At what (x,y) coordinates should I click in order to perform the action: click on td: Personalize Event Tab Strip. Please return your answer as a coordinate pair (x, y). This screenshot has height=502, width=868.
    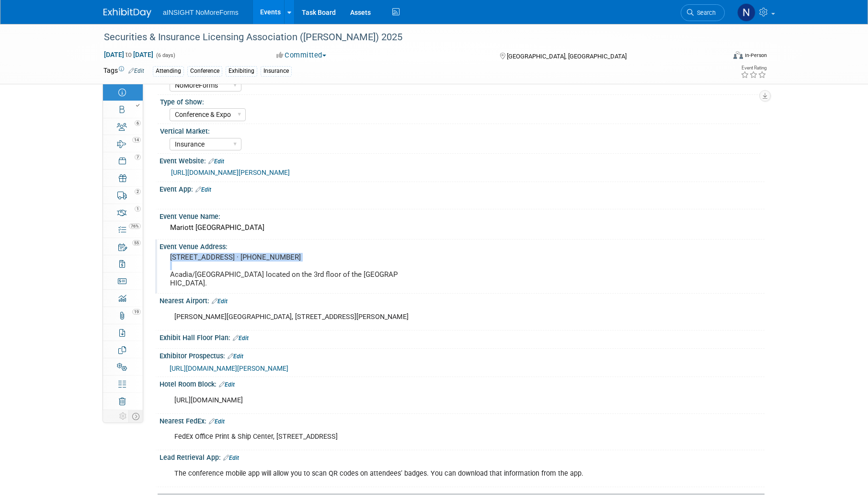
    Looking at the image, I should click on (123, 416).